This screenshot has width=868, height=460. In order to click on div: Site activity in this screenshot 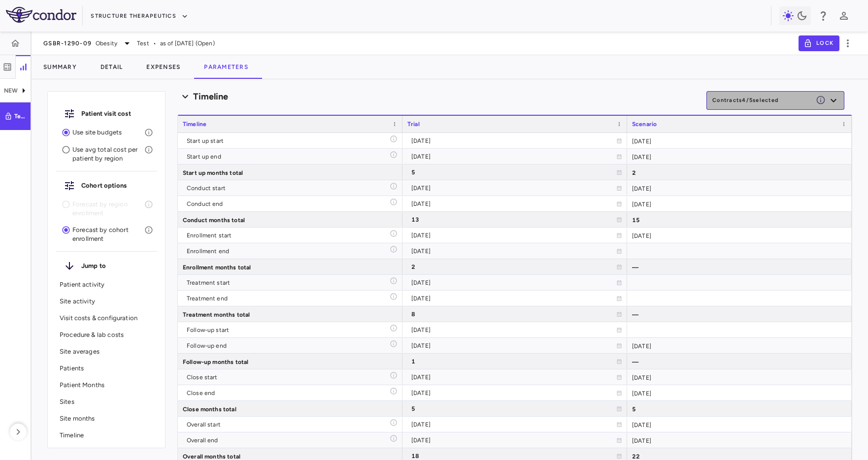, I will do `click(107, 302)`.